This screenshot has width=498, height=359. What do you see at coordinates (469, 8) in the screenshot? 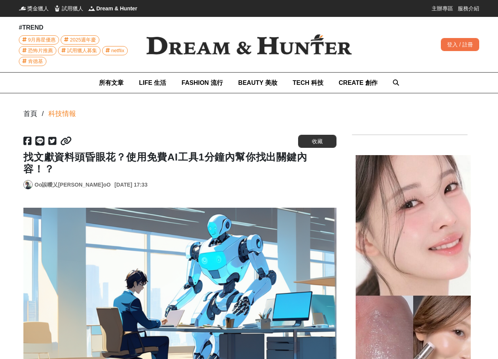
I see `a: 服務介紹` at bounding box center [469, 8].